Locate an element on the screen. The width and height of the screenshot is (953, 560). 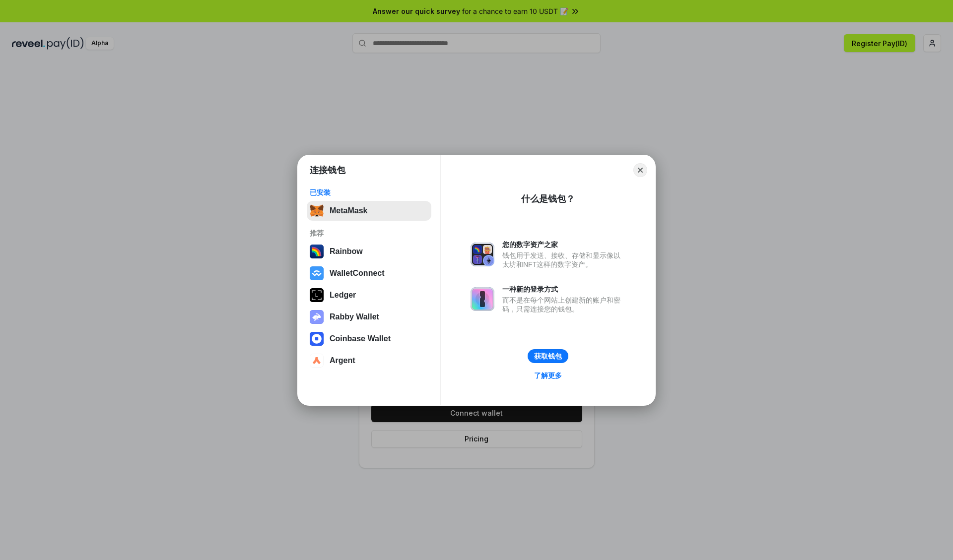
img: svg+xml,%3Csvg%20xmlns%3D%22http%3A%2F%2Fwww.w3.org%2F2000%2Fsvg%22%20width%3D%2228%22%20height%3... is located at coordinates (317, 295).